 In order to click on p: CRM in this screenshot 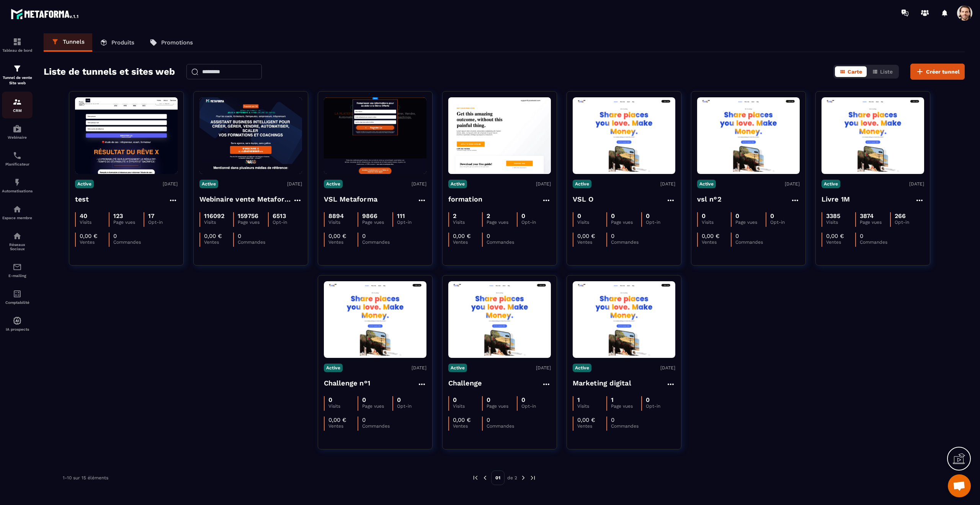, I will do `click(18, 110)`.